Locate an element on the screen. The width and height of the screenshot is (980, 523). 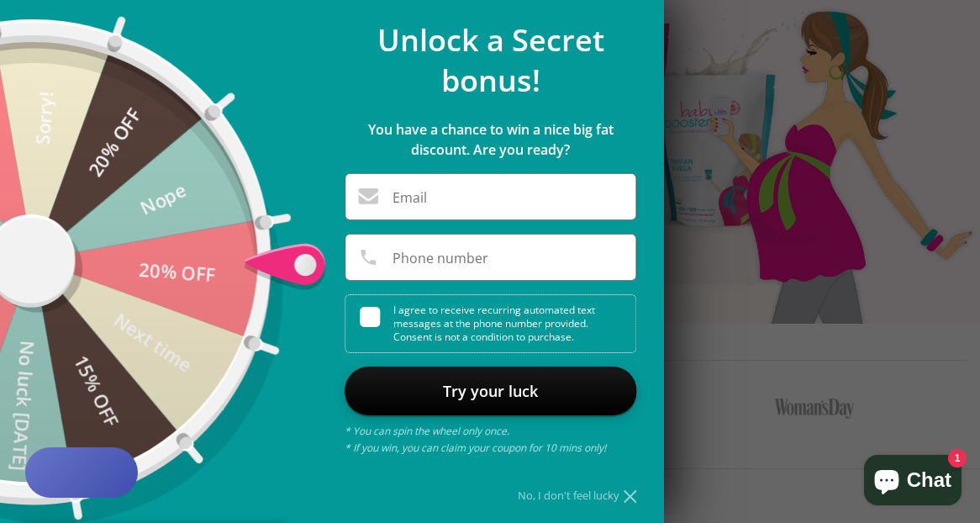
button: Rewards is located at coordinates (82, 473).